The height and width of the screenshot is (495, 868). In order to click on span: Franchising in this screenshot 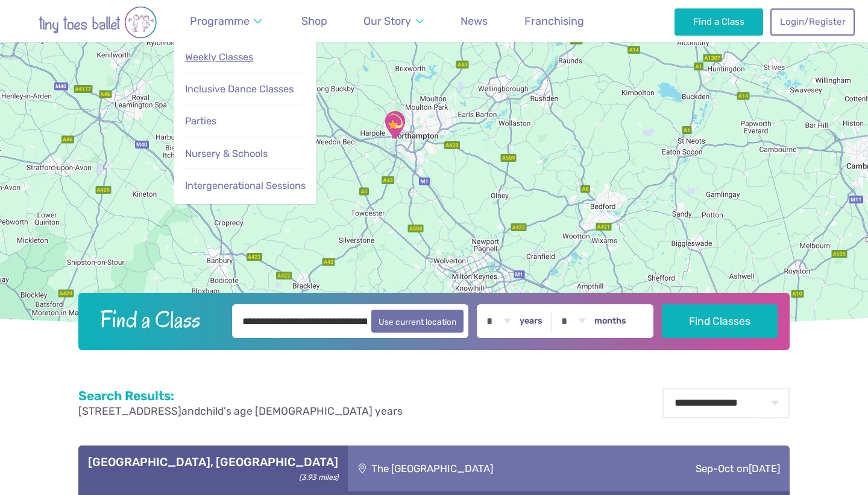, I will do `click(554, 21)`.